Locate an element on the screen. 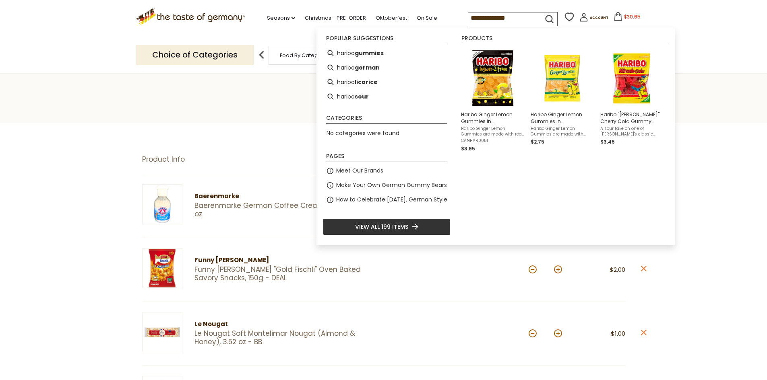  div: Product Info is located at coordinates (263, 159).